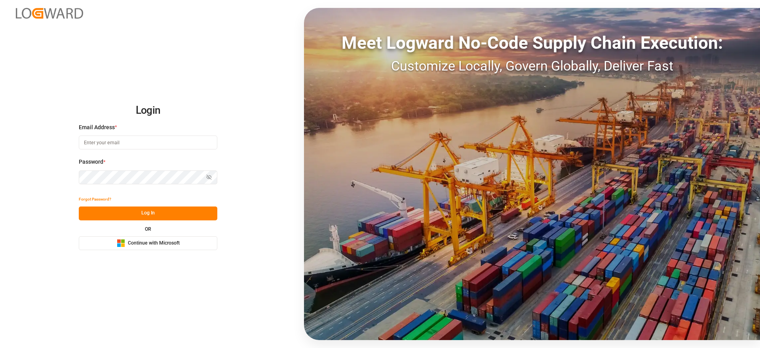  What do you see at coordinates (95, 199) in the screenshot?
I see `button: Forgot Password?` at bounding box center [95, 199].